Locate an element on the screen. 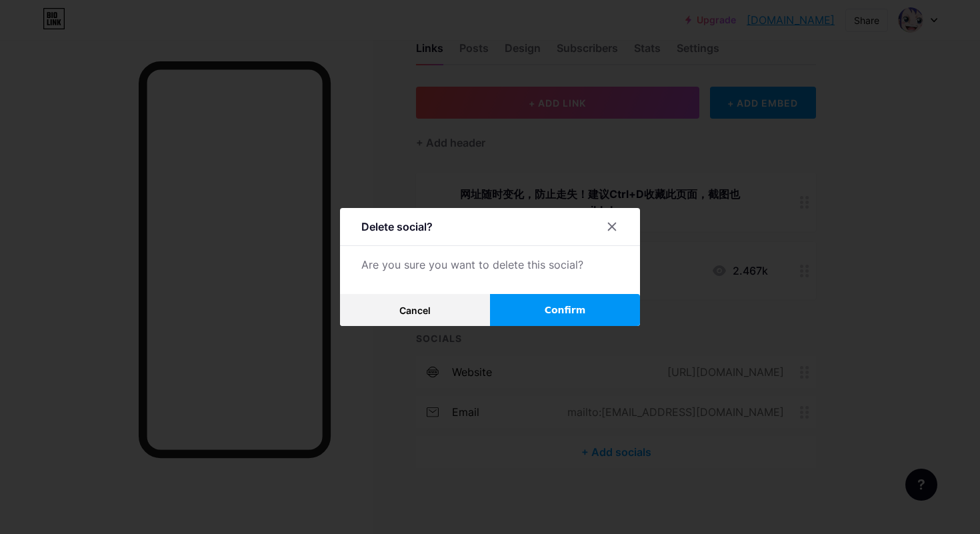 This screenshot has height=534, width=980. button: Confirm is located at coordinates (565, 310).